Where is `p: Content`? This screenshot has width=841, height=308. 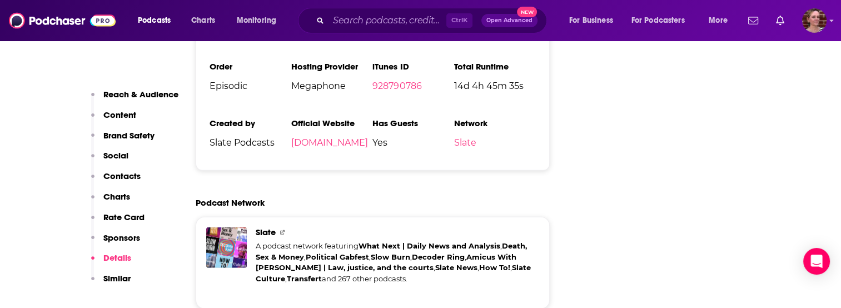
p: Content is located at coordinates (120, 115).